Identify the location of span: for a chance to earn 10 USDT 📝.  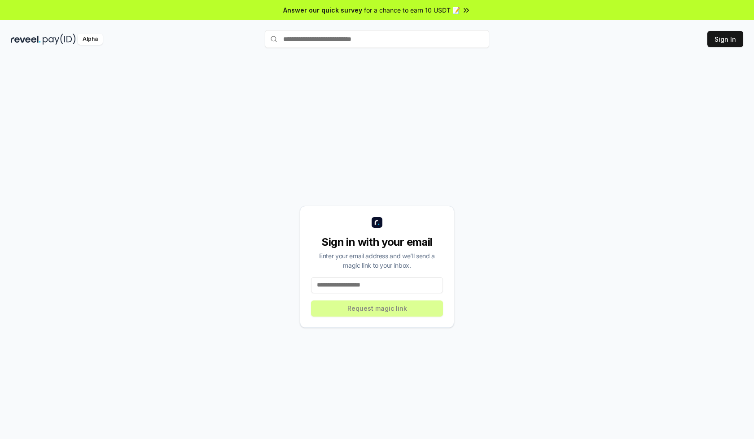
(412, 10).